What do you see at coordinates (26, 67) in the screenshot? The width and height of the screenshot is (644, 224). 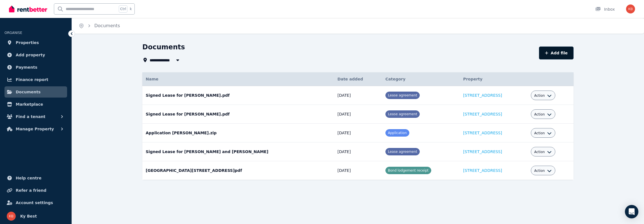 I see `span: Payments` at bounding box center [26, 67].